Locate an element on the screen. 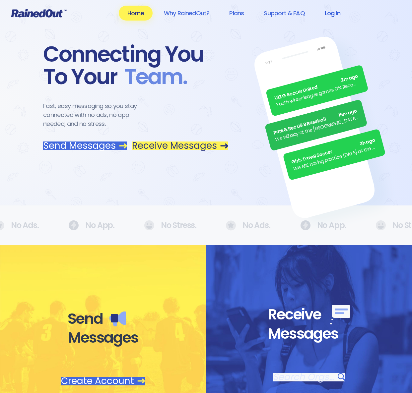 The height and width of the screenshot is (393, 412). a: Log In is located at coordinates (332, 13).